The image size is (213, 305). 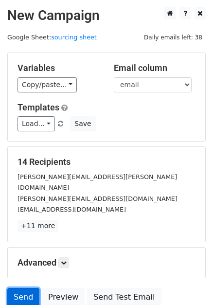 I want to click on small: Google Sheet:, so click(x=52, y=37).